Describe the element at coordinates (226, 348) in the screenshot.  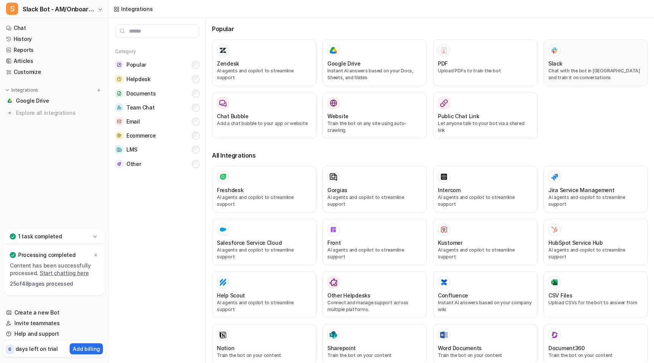
I see `h3: Notion` at that location.